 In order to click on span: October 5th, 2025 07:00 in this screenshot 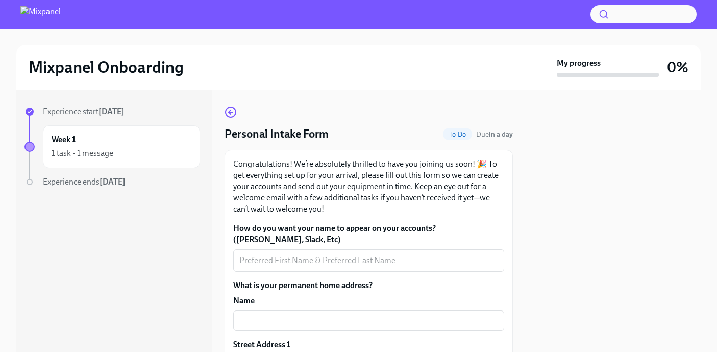, I will do `click(494, 134)`.